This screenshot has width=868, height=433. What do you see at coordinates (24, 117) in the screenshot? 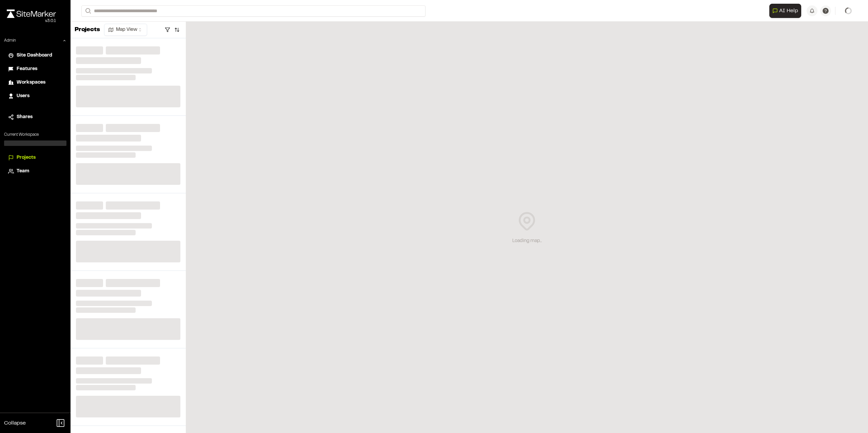
I see `span: Shares` at bounding box center [24, 117].